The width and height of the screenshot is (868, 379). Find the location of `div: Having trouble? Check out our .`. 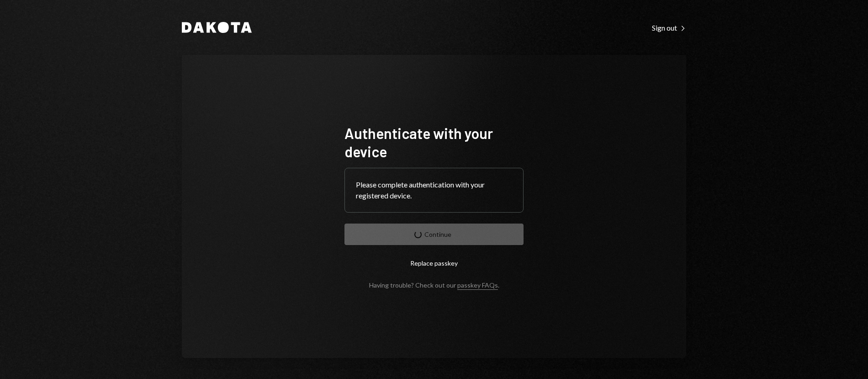

div: Having trouble? Check out our . is located at coordinates (434, 285).